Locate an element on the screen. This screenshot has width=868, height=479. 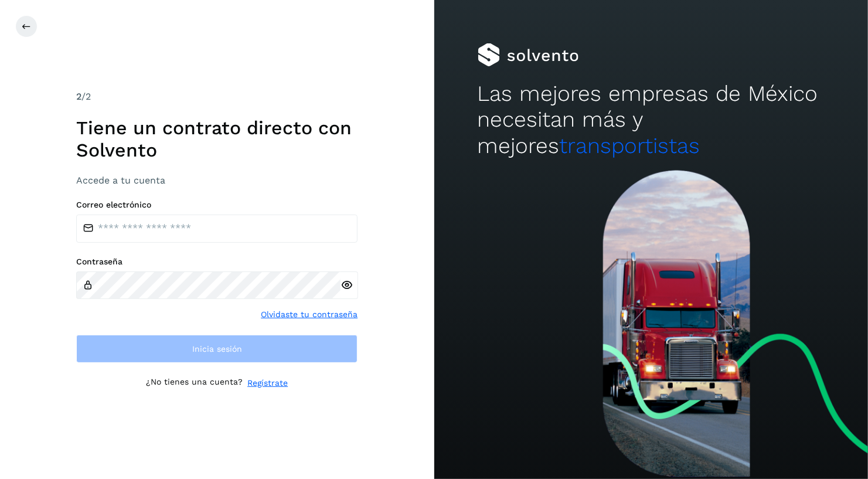
div: /2 is located at coordinates (217, 97).